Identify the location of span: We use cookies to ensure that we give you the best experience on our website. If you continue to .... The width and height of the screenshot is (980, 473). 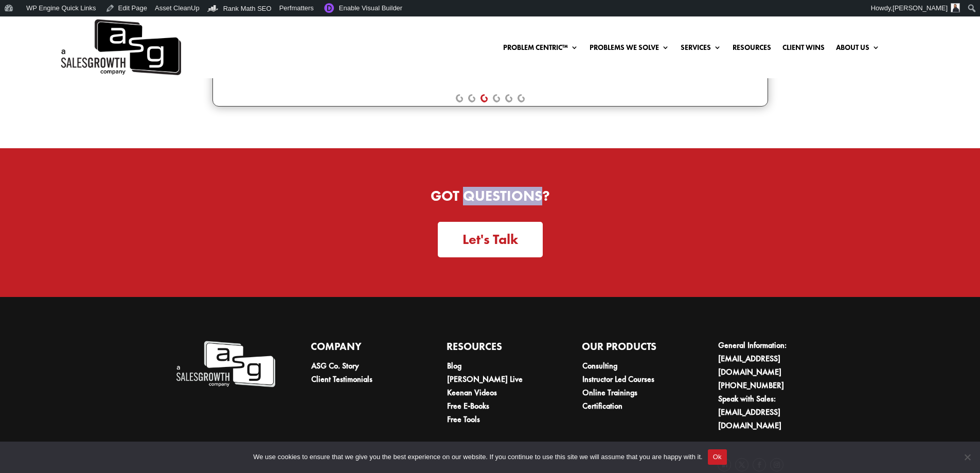
(477, 457).